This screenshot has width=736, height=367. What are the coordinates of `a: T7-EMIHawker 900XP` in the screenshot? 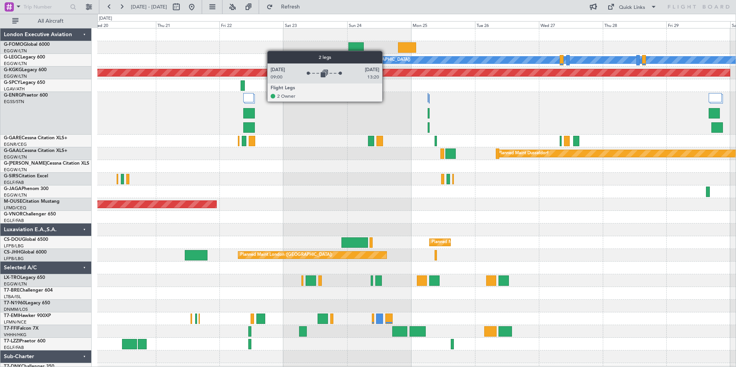 It's located at (27, 316).